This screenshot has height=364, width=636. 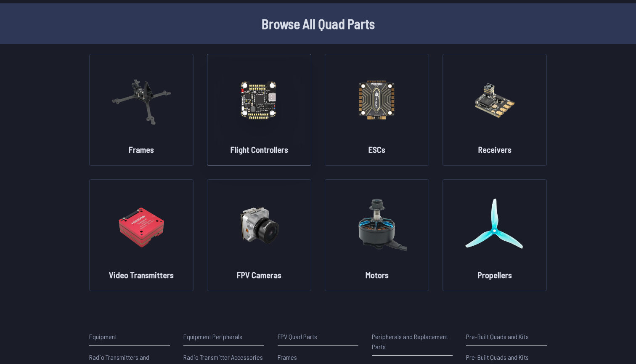 What do you see at coordinates (495, 235) in the screenshot?
I see `a: image of categoryPropellers` at bounding box center [495, 235].